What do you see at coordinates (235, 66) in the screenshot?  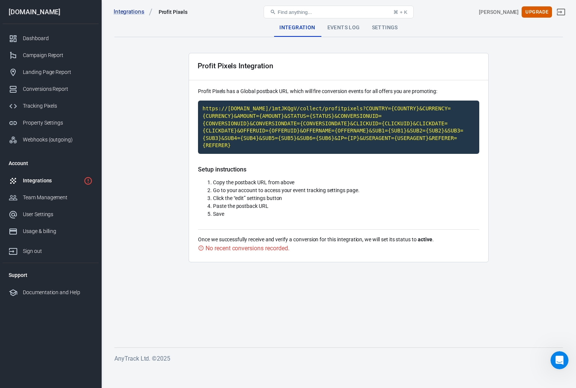 I see `div: Profit Pixels Integration` at bounding box center [235, 66].